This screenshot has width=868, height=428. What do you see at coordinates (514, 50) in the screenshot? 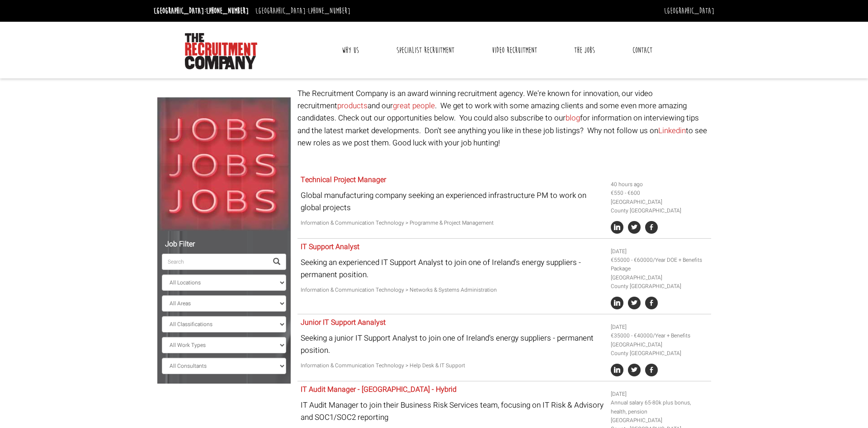
I see `a: Video Recruitment` at bounding box center [514, 50].